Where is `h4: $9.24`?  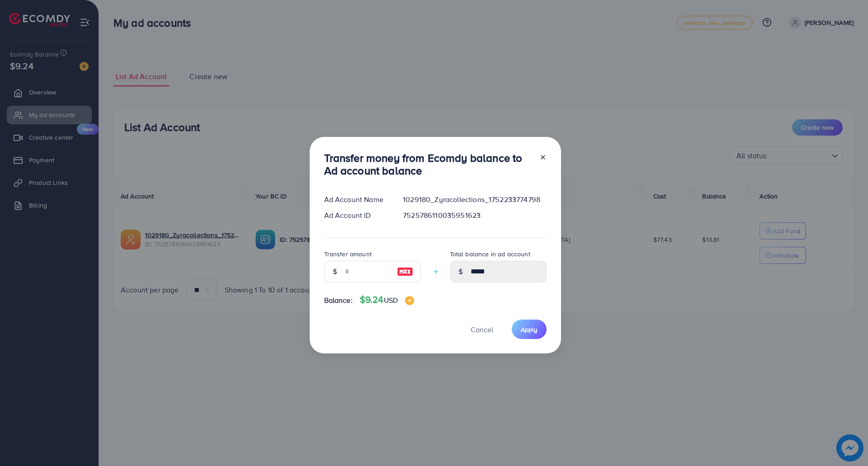 h4: $9.24 is located at coordinates (387, 300).